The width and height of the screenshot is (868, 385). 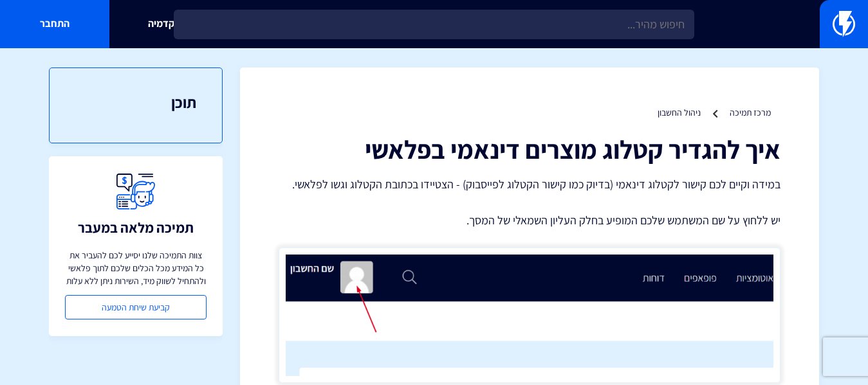 What do you see at coordinates (136, 228) in the screenshot?
I see `h3: תמיכה מלאה במעבר` at bounding box center [136, 228].